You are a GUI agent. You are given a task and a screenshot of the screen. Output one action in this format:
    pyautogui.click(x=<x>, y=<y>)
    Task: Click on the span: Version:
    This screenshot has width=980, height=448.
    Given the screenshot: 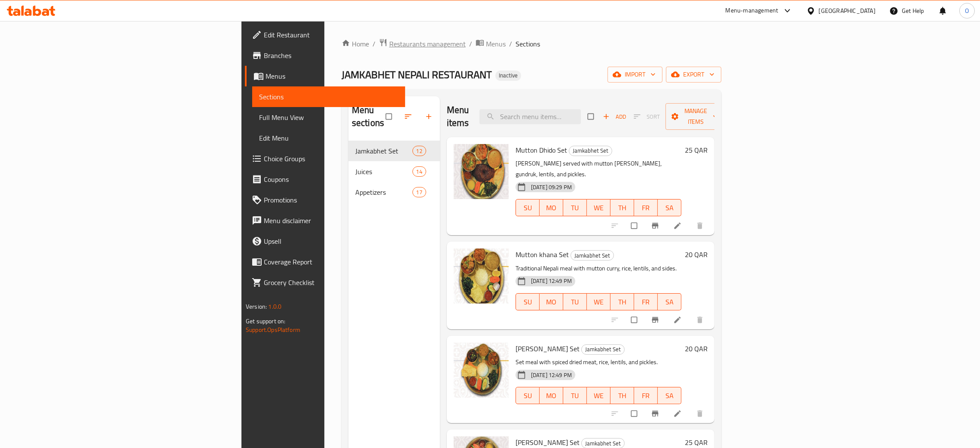 What is the action you would take?
    pyautogui.click(x=256, y=307)
    